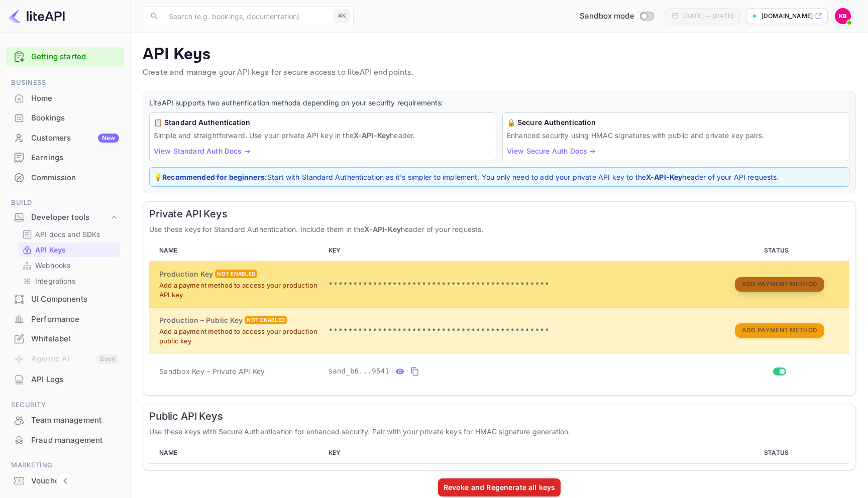 This screenshot has width=868, height=498. I want to click on a: View Standard Auth Docs →, so click(202, 151).